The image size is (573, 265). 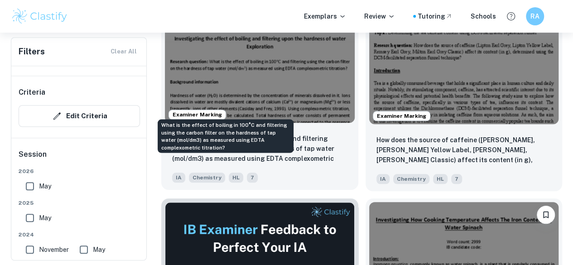 I want to click on button: Bookmark, so click(x=546, y=215).